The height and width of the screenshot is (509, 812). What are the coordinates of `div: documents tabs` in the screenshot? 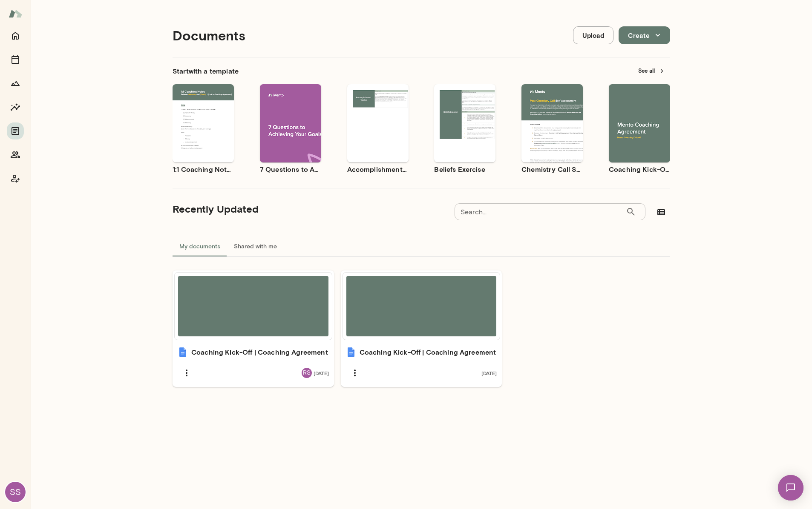 It's located at (421, 247).